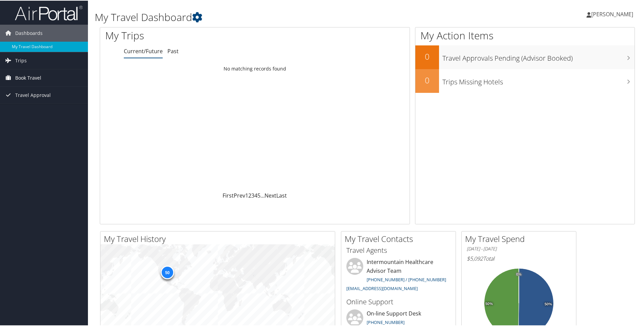  Describe the element at coordinates (519, 257) in the screenshot. I see `h6: Total` at that location.